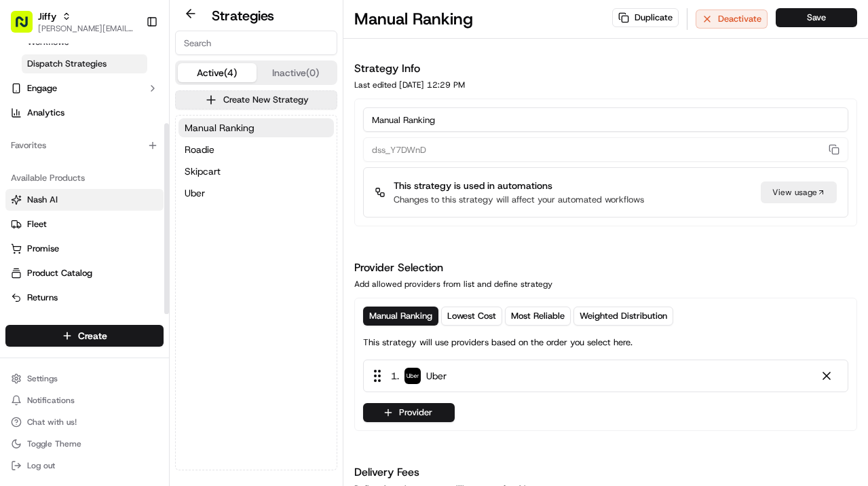  I want to click on img: uber-new-logo.jpeg, so click(413, 376).